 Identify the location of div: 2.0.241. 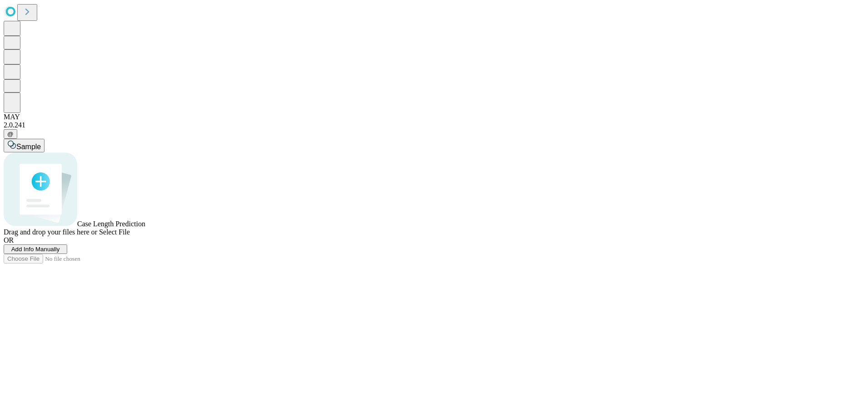
(434, 125).